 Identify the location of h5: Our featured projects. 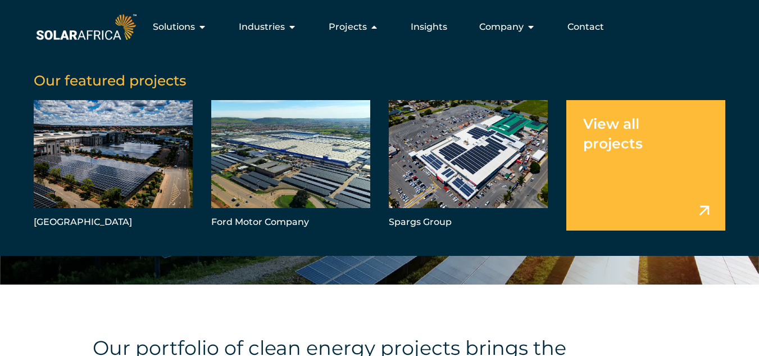
(379, 80).